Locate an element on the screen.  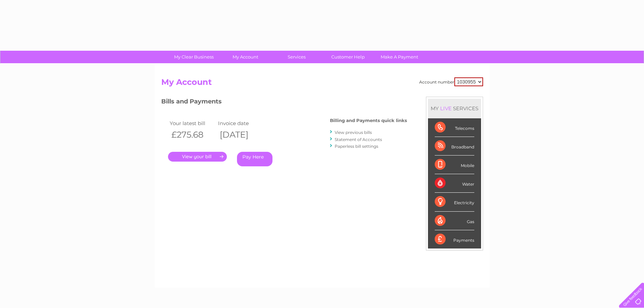
div: Payments is located at coordinates (454, 239).